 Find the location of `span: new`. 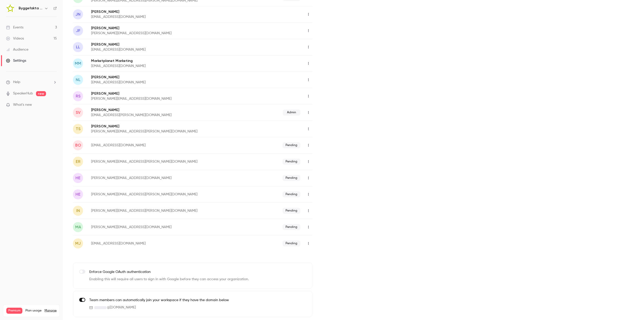

span: new is located at coordinates (41, 94).